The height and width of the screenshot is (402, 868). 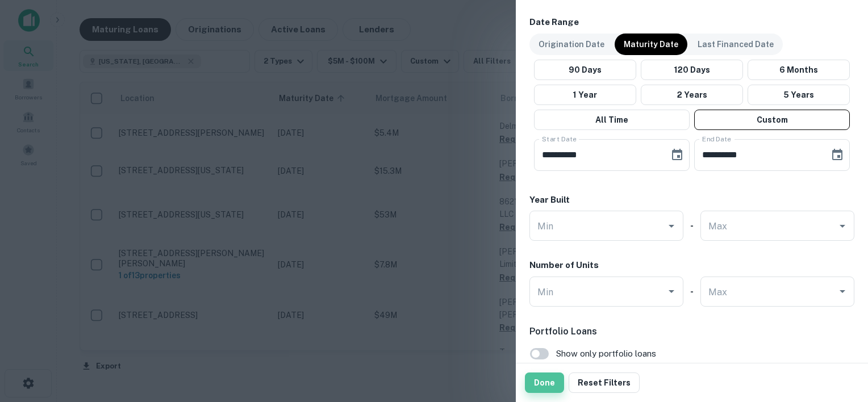 I want to click on p: Origination Date, so click(x=572, y=44).